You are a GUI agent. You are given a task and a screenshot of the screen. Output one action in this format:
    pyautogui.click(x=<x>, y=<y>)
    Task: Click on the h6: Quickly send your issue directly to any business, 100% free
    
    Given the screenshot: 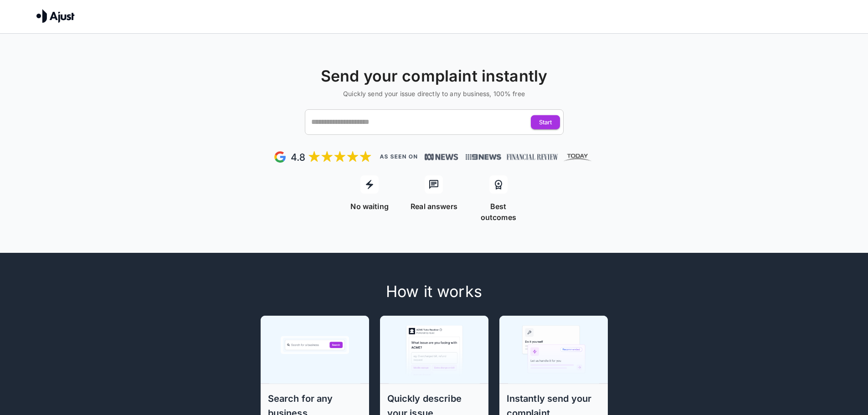 What is the action you would take?
    pyautogui.click(x=434, y=94)
    